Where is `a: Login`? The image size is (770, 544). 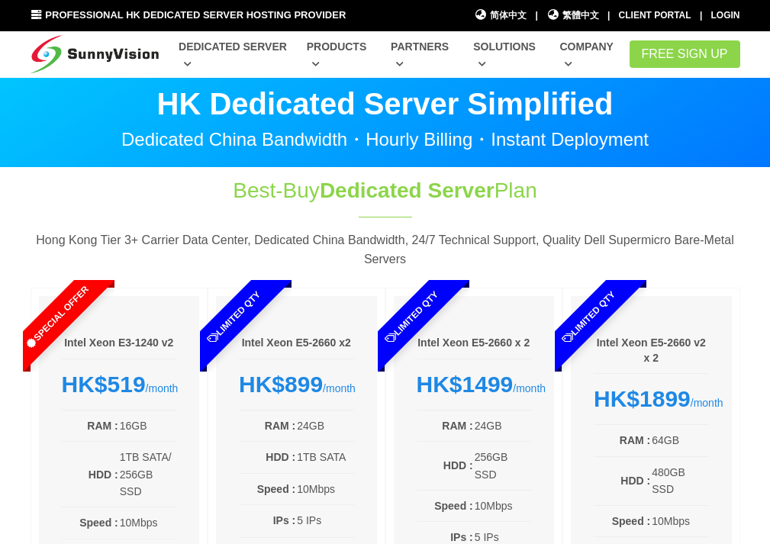
a: Login is located at coordinates (726, 15).